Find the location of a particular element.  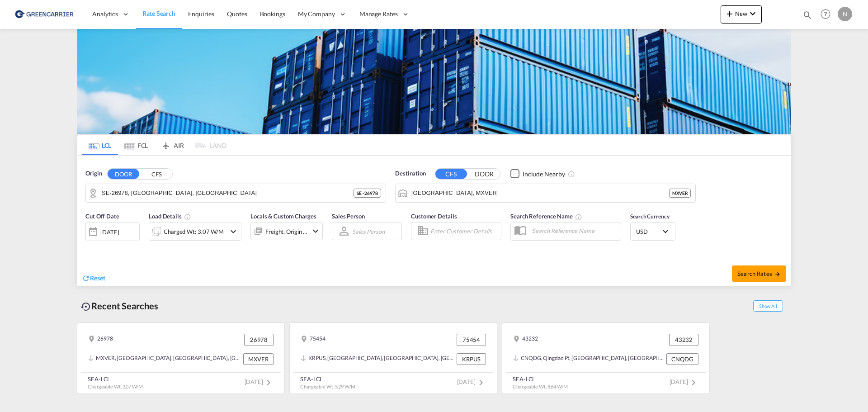

div: Help is located at coordinates (828, 14).